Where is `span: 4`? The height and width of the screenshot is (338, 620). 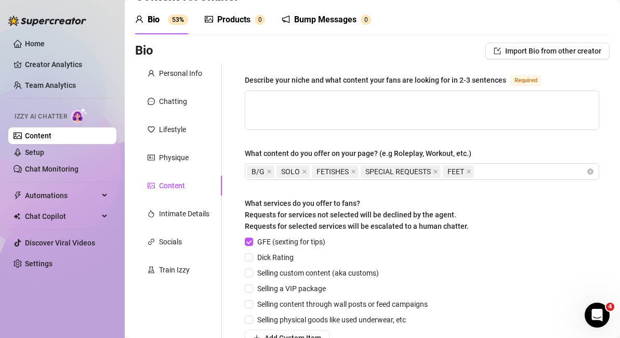
span: 4 is located at coordinates (610, 307).